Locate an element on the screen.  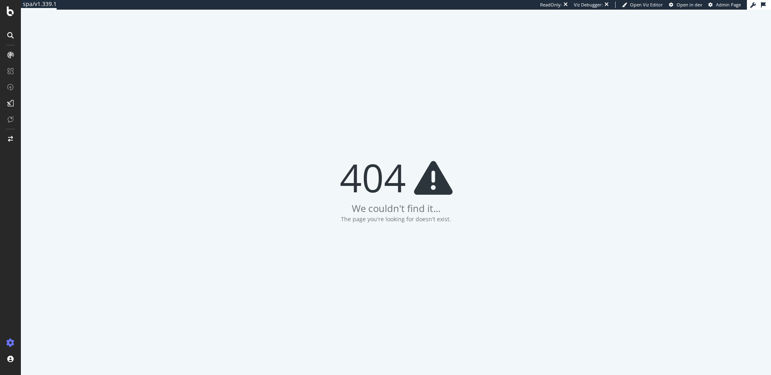
a: Open Viz Editor is located at coordinates (642, 5).